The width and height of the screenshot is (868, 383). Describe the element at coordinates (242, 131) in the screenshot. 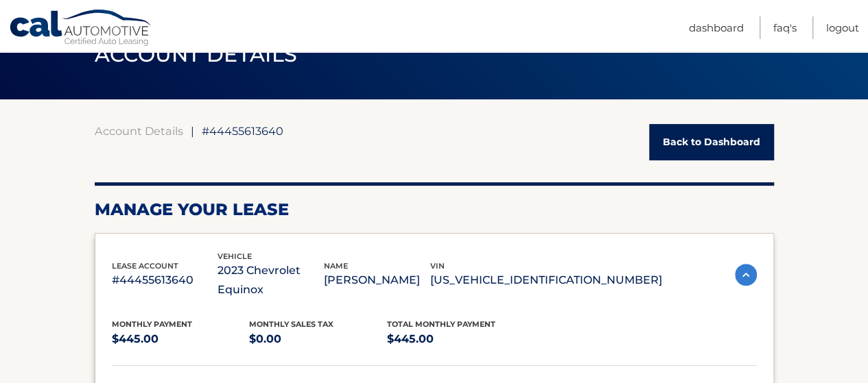

I see `span: #44455613640` at that location.